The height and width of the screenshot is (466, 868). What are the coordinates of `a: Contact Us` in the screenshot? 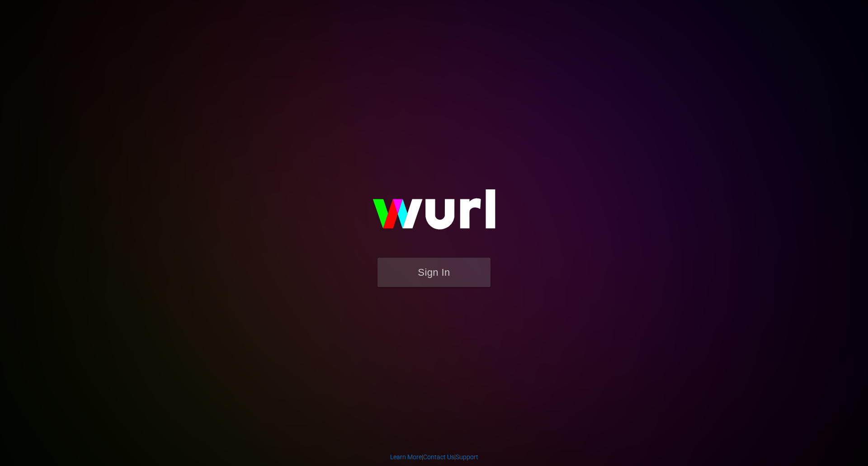 It's located at (438, 457).